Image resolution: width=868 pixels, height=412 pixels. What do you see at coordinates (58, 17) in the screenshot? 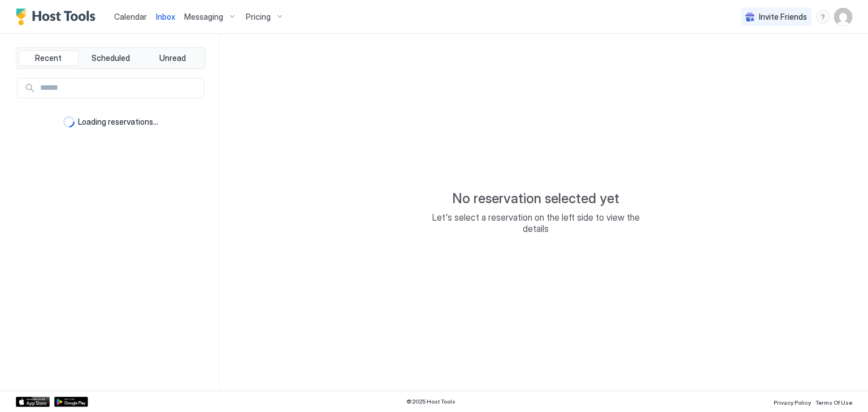
I see `div: Host Tools Logo` at bounding box center [58, 17].